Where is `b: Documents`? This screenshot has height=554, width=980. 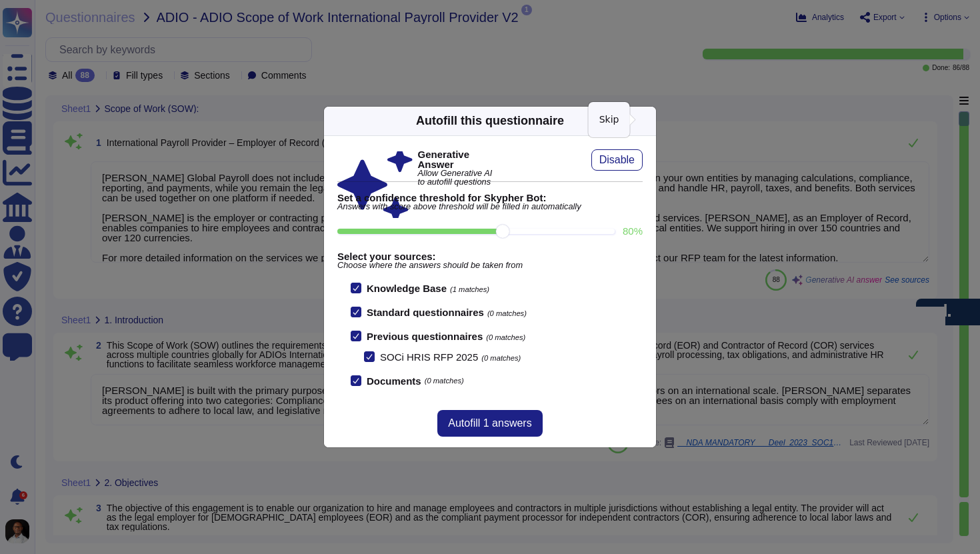
b: Documents is located at coordinates (394, 381).